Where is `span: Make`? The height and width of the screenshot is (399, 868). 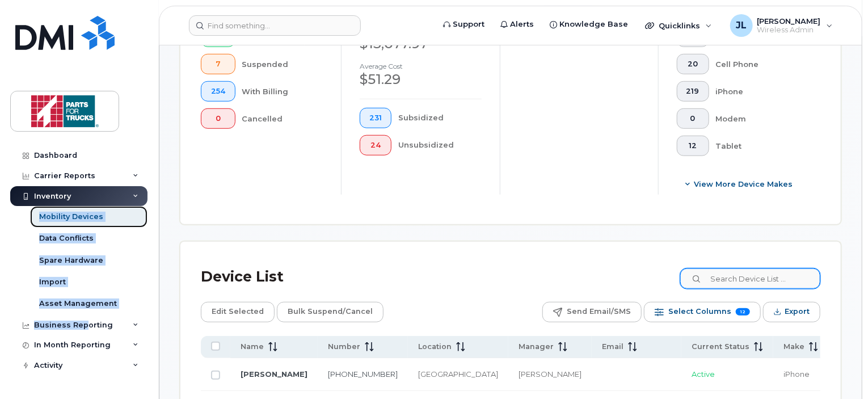 span: Make is located at coordinates (793, 347).